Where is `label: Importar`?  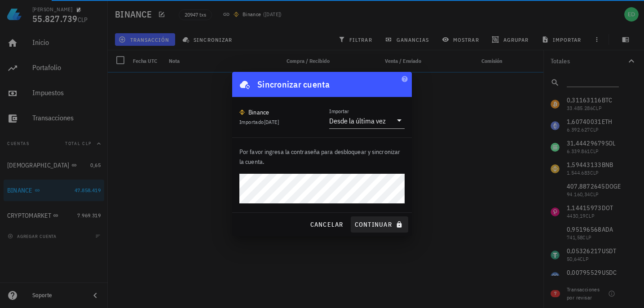 label: Importar is located at coordinates (340, 111).